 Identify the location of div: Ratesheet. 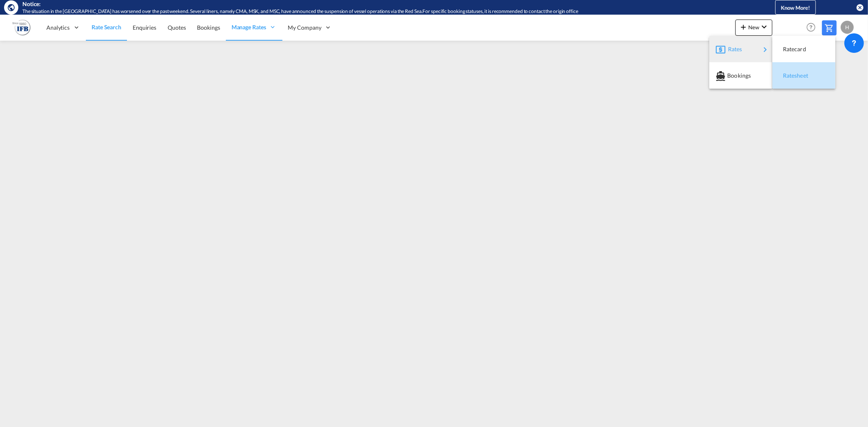
(804, 75).